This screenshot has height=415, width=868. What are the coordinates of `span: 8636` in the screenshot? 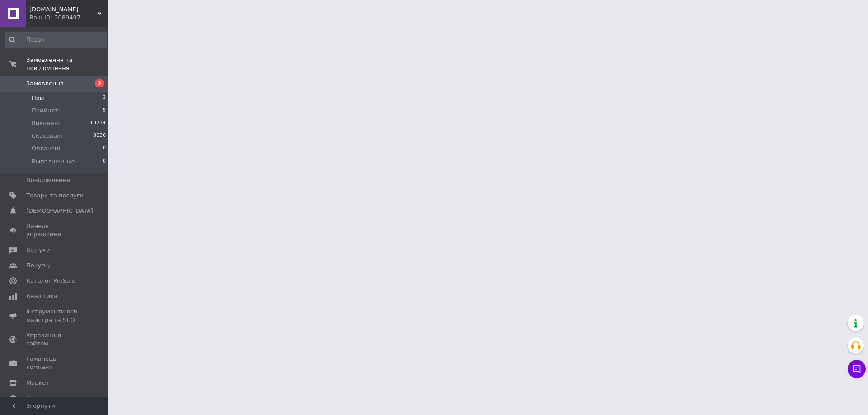 It's located at (99, 136).